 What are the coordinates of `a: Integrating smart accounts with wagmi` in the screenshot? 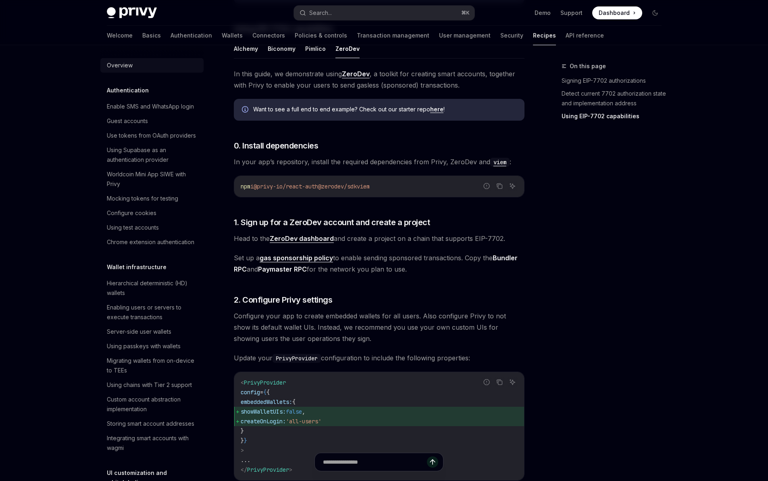 It's located at (152, 443).